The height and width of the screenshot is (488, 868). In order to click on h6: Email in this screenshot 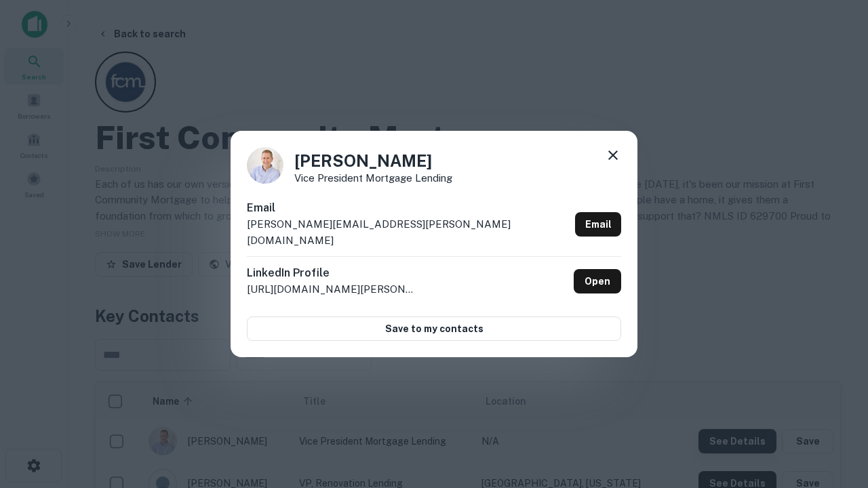, I will do `click(408, 208)`.